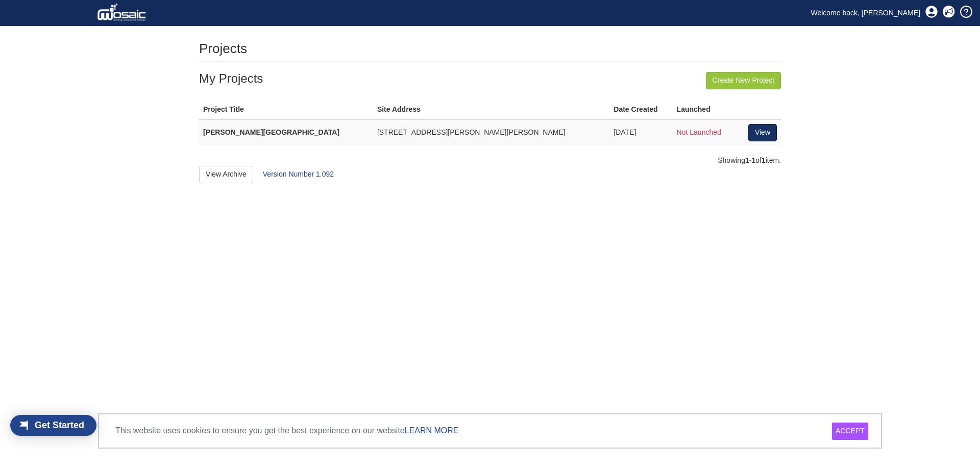  What do you see at coordinates (763, 132) in the screenshot?
I see `a: View` at bounding box center [763, 132].